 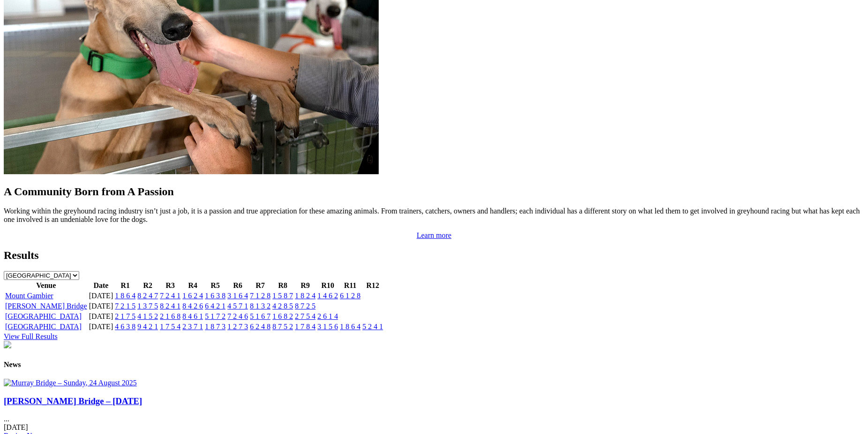 What do you see at coordinates (170, 306) in the screenshot?
I see `a: 8 2 4 1` at bounding box center [170, 306].